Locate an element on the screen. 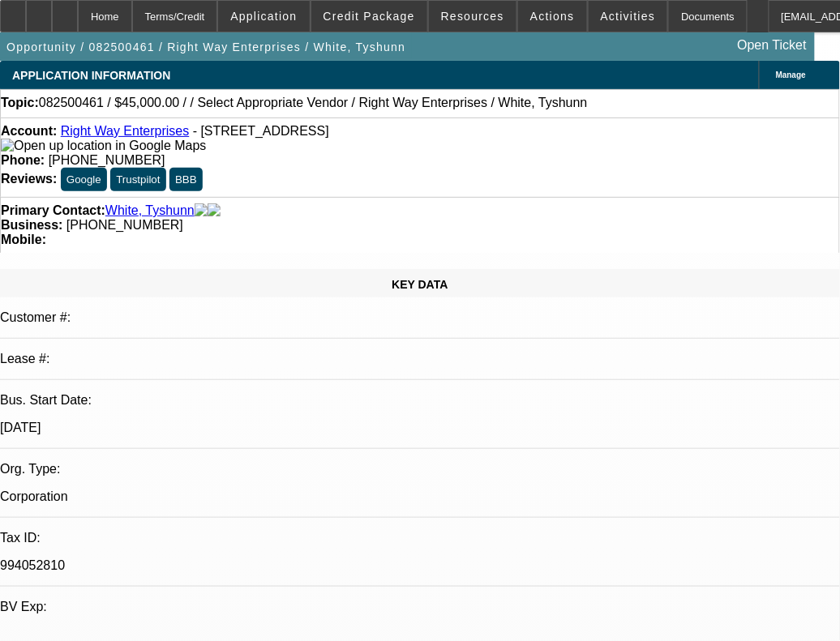 The width and height of the screenshot is (840, 641). a: Right Way Enterprises is located at coordinates (125, 131).